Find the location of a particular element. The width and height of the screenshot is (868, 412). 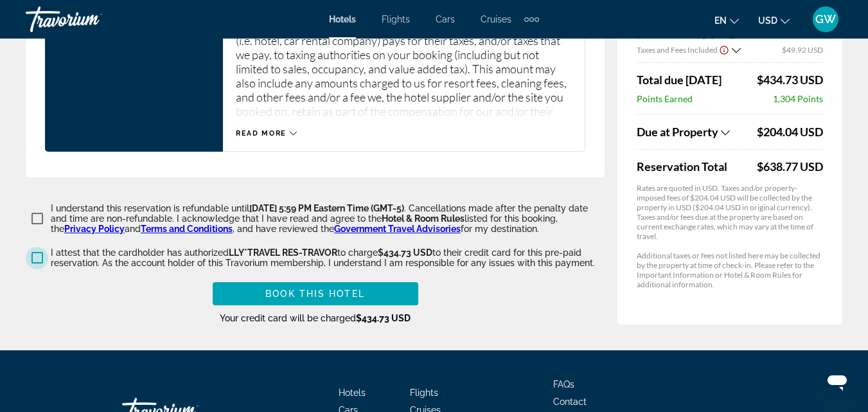

span: 1,304 Points is located at coordinates (798, 98).